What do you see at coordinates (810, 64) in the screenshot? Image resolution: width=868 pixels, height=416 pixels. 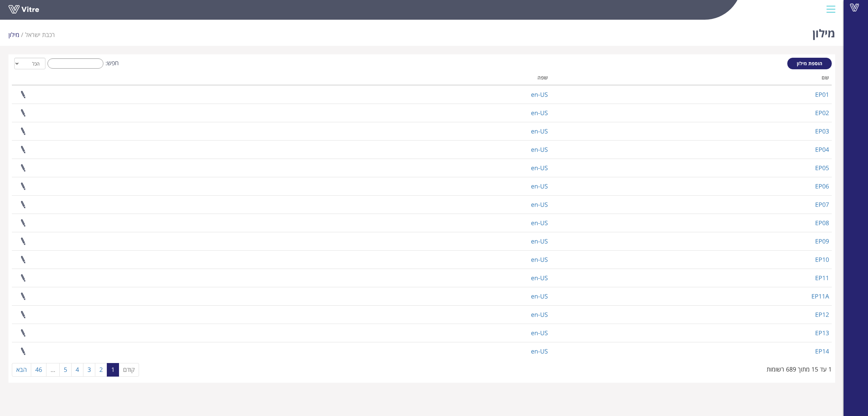 I see `a: הוספת מילון` at bounding box center [810, 64].